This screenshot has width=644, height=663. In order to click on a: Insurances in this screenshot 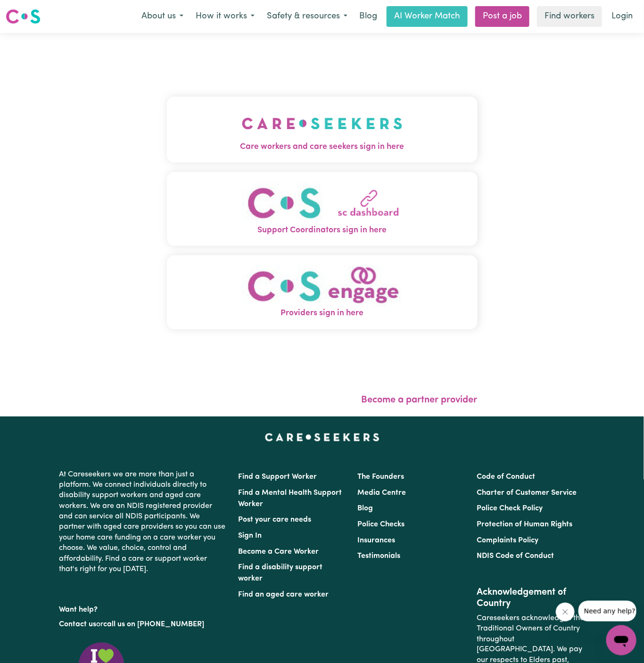, I will do `click(376, 541)`.